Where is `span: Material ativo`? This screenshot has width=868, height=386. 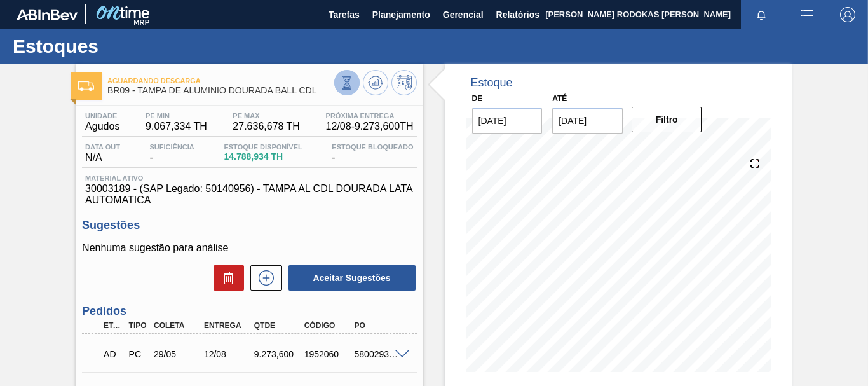
span: Material ativo is located at coordinates (249, 178).